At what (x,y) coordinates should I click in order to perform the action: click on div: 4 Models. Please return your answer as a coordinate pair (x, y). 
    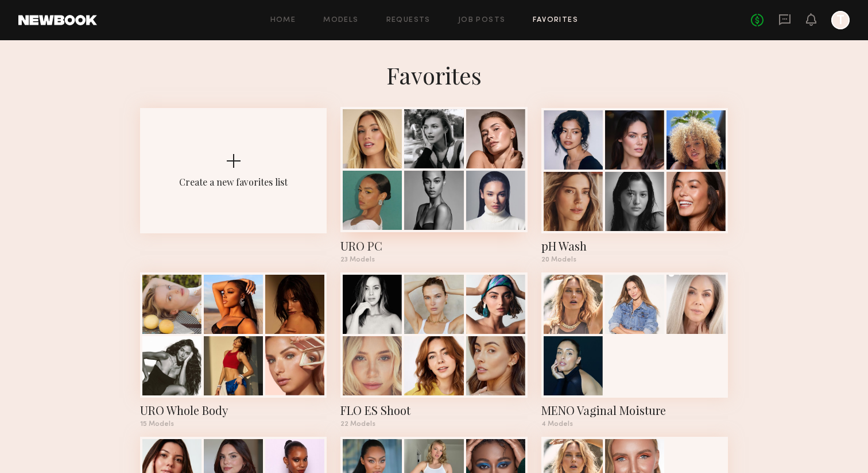
    Looking at the image, I should click on (635, 424).